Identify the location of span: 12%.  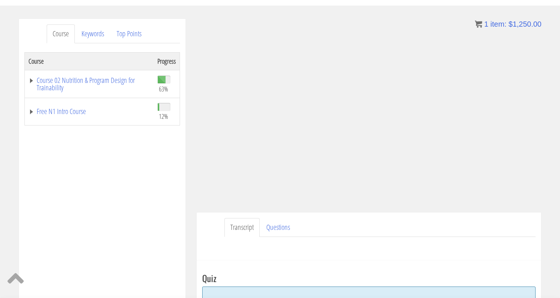
(163, 116).